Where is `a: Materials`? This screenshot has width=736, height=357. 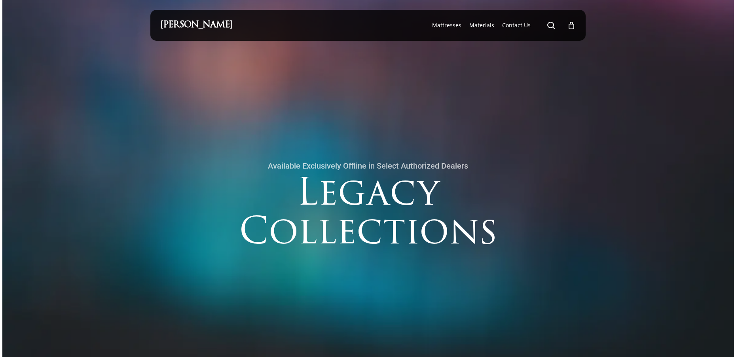
a: Materials is located at coordinates (482, 25).